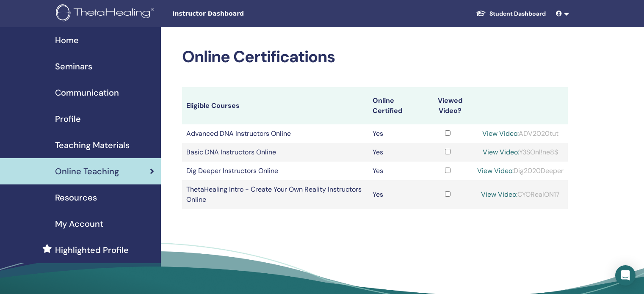  What do you see at coordinates (520, 134) in the screenshot?
I see `div: ADV2020tut` at bounding box center [520, 134].